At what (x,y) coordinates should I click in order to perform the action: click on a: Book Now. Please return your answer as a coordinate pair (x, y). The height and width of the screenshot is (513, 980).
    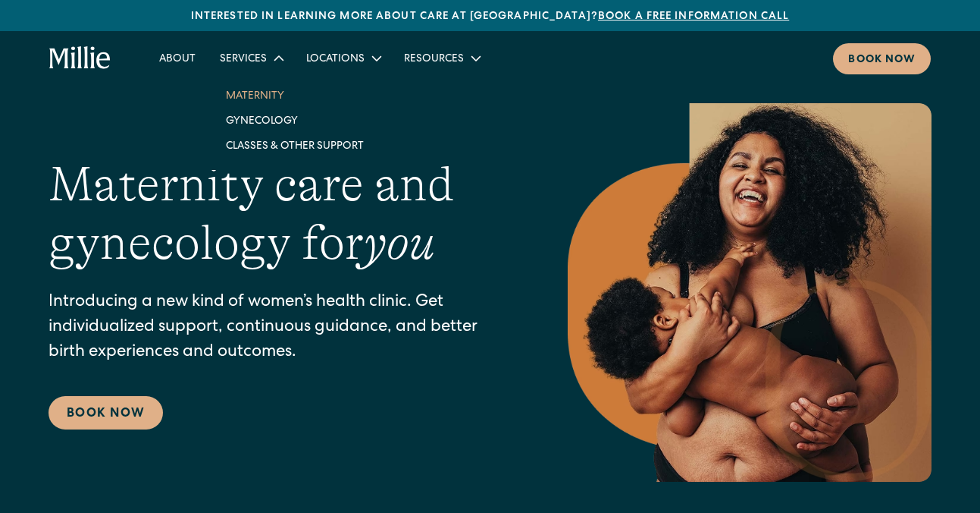
    Looking at the image, I should click on (106, 413).